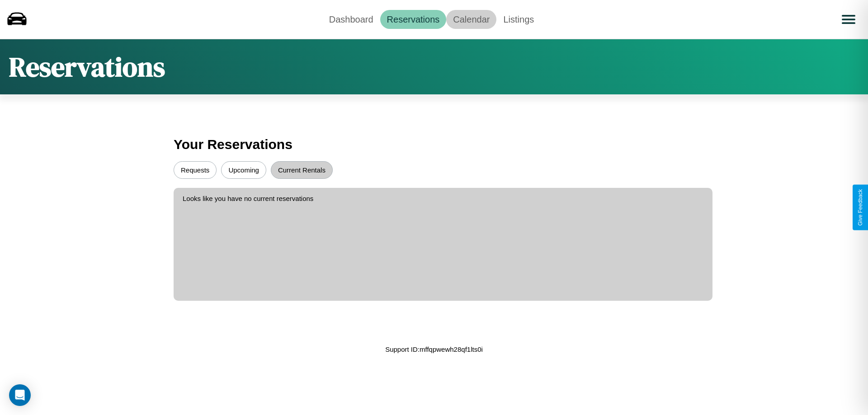 This screenshot has width=868, height=415. Describe the element at coordinates (443, 198) in the screenshot. I see `p: Looks like you have no current reservations` at that location.